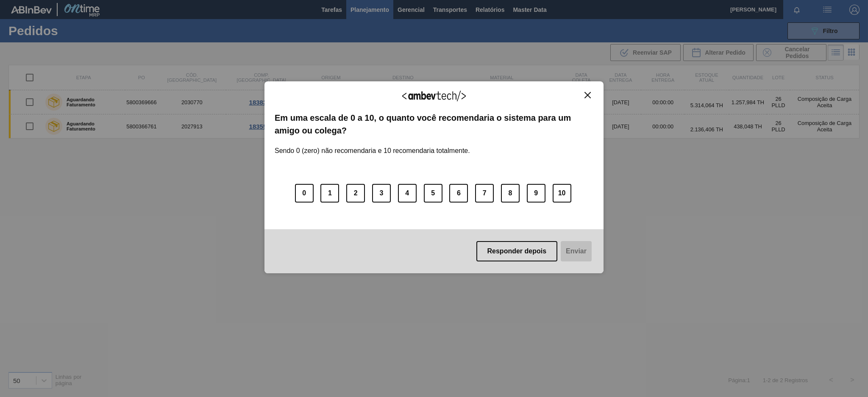 This screenshot has height=397, width=868. What do you see at coordinates (587, 95) in the screenshot?
I see `img: Close` at bounding box center [587, 95].